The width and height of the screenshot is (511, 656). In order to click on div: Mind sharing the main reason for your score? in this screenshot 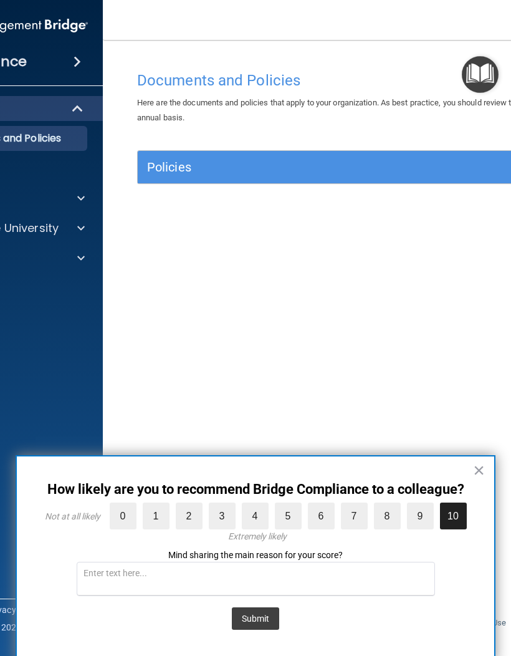, I will do `click(256, 555)`.